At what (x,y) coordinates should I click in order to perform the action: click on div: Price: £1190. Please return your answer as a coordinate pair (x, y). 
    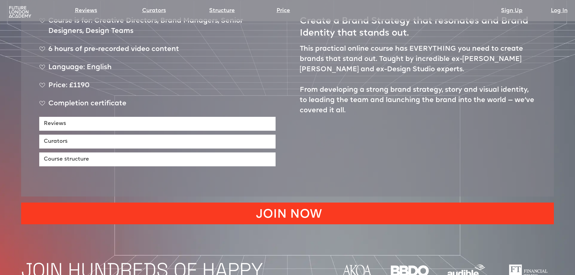
    Looking at the image, I should click on (157, 88).